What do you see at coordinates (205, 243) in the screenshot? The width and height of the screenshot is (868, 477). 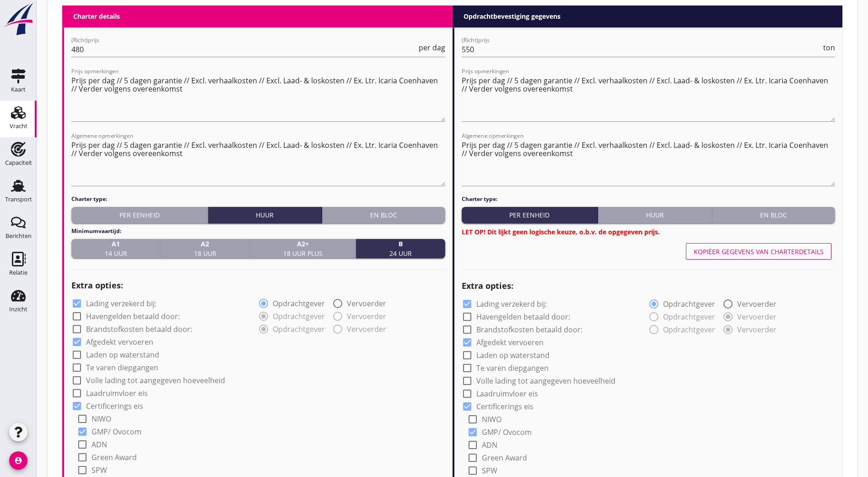 I see `strong: A2` at bounding box center [205, 243].